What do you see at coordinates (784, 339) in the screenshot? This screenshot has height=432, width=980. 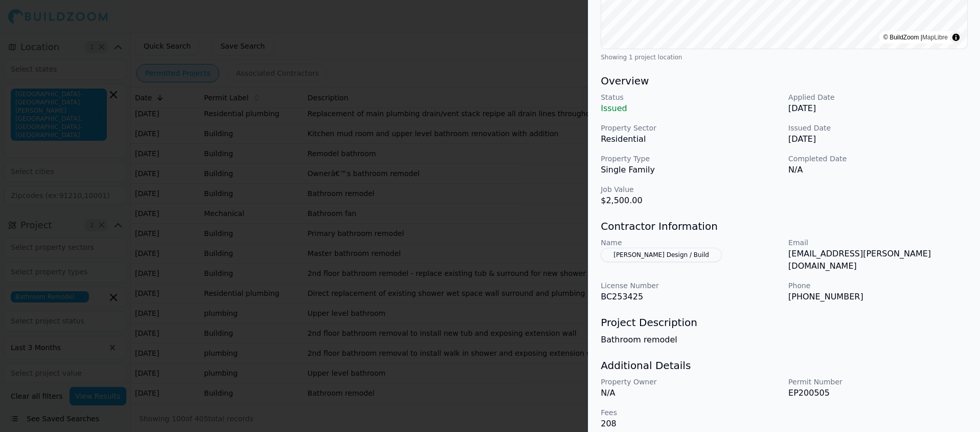 I see `p: Bathroom remodel` at bounding box center [784, 339].